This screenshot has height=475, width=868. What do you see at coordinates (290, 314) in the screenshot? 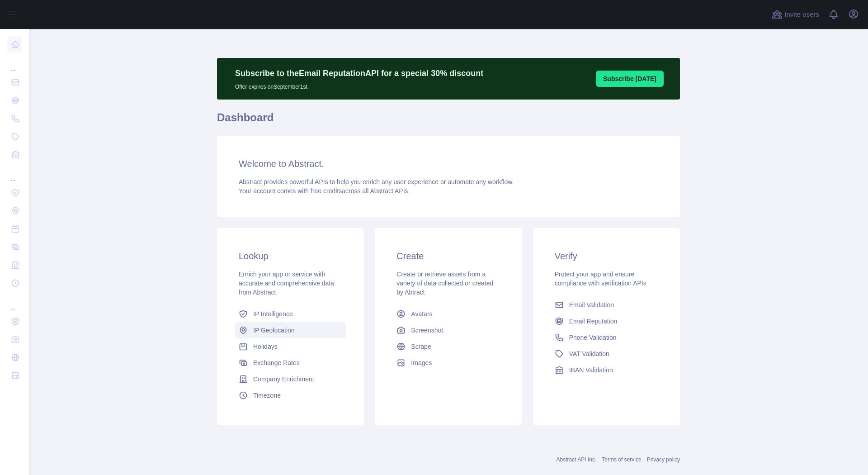
I see `a: IP Intelligence` at bounding box center [290, 314].